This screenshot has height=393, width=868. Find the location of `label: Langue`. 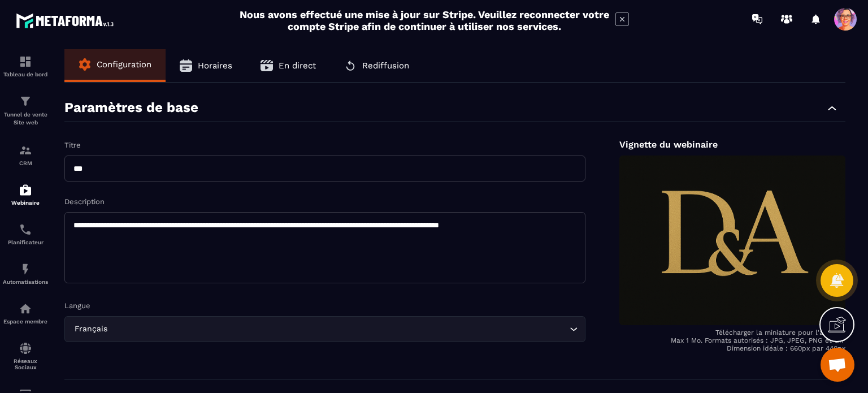

label: Langue is located at coordinates (77, 305).